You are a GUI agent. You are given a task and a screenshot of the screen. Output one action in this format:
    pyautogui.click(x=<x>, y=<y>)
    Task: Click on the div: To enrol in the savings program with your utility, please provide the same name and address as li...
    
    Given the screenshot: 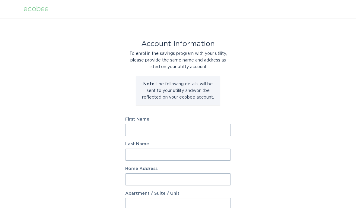 What is the action you would take?
    pyautogui.click(x=178, y=60)
    